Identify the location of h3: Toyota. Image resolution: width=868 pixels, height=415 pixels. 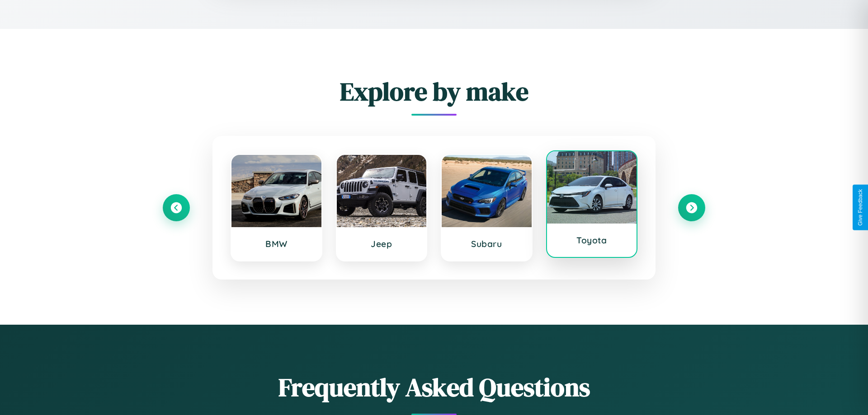
(592, 240).